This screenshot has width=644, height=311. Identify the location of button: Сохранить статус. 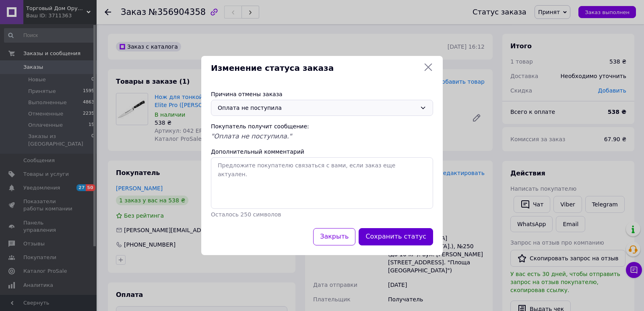
(396, 236).